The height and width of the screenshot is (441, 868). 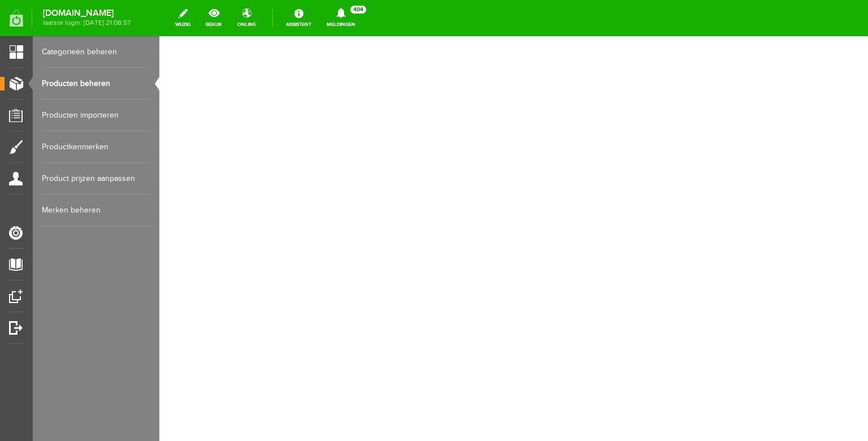 I want to click on a: Producten importeren, so click(x=96, y=115).